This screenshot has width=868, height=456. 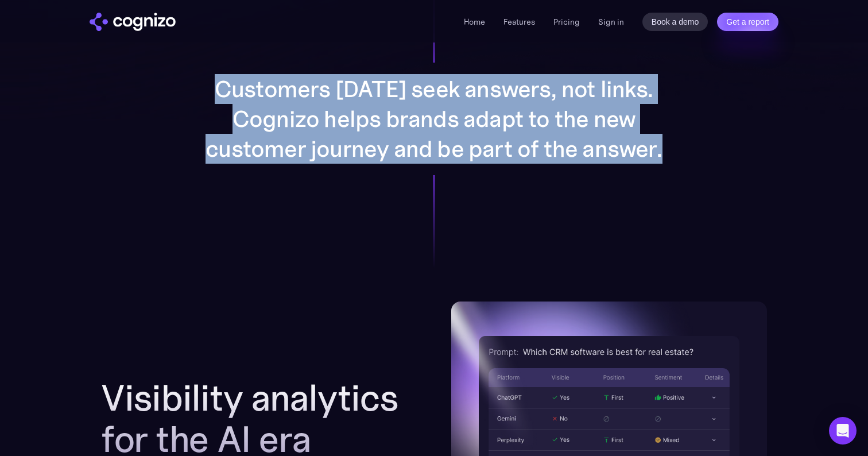 I want to click on a: Pricing, so click(x=567, y=22).